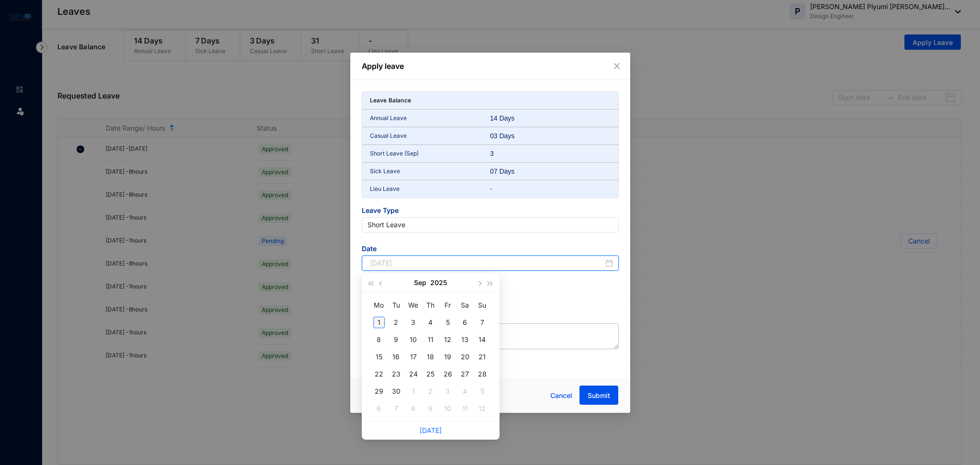 This screenshot has height=465, width=980. Describe the element at coordinates (482, 374) in the screenshot. I see `div: 28` at that location.